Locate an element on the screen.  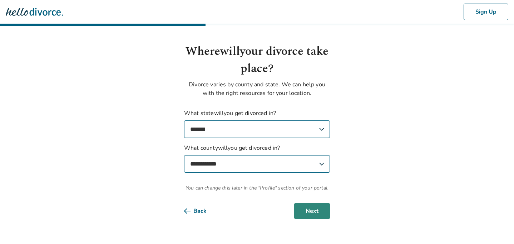
select: What statewillyou get divorced in? is located at coordinates (257, 129).